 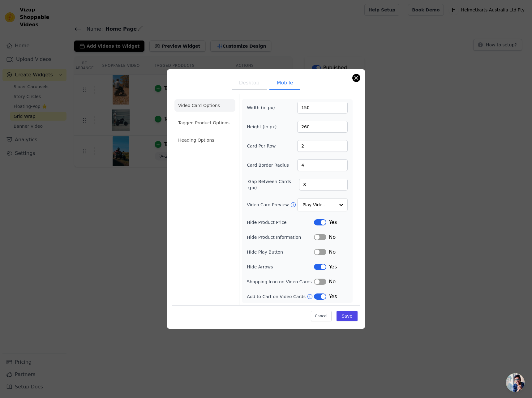 I want to click on label: Card Per Row, so click(x=264, y=146).